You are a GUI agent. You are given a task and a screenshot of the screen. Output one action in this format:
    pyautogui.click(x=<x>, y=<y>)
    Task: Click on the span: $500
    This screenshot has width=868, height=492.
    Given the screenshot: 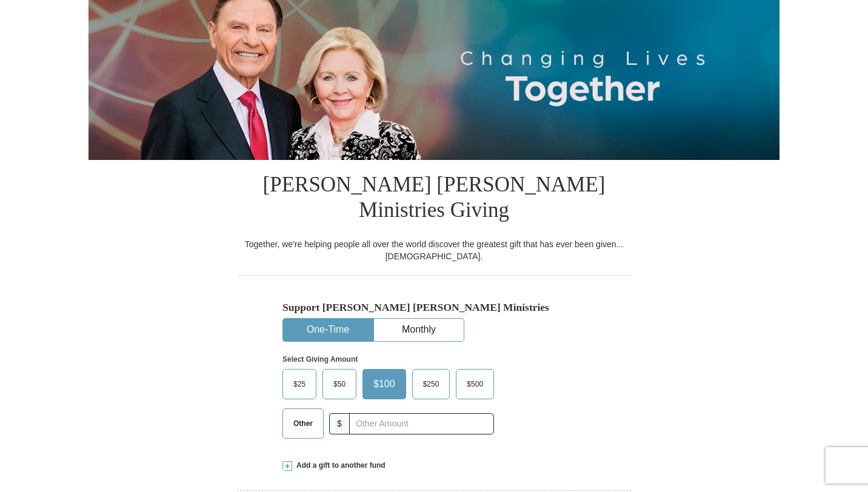 What is the action you would take?
    pyautogui.click(x=475, y=385)
    